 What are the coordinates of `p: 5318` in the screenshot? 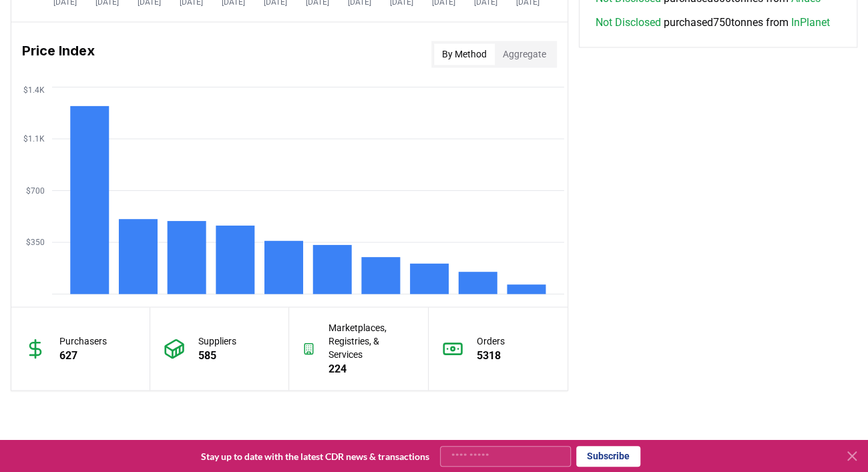 It's located at (491, 355).